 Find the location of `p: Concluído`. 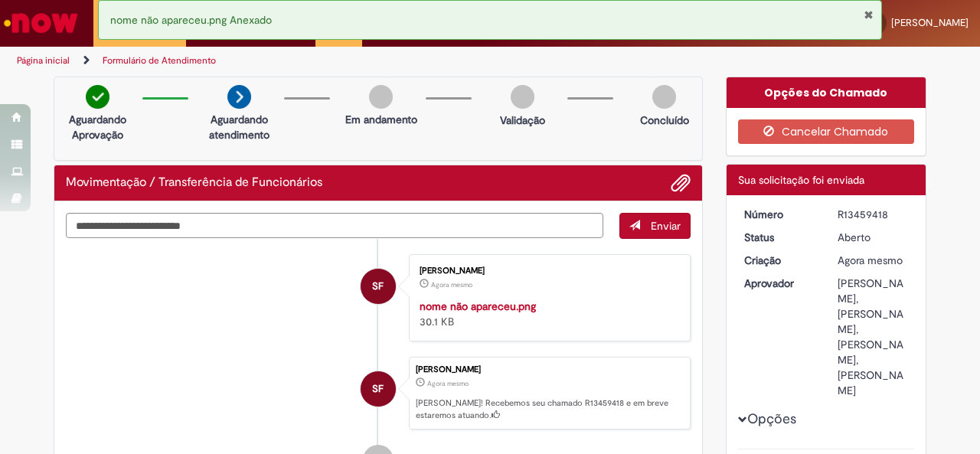

p: Concluído is located at coordinates (664, 120).